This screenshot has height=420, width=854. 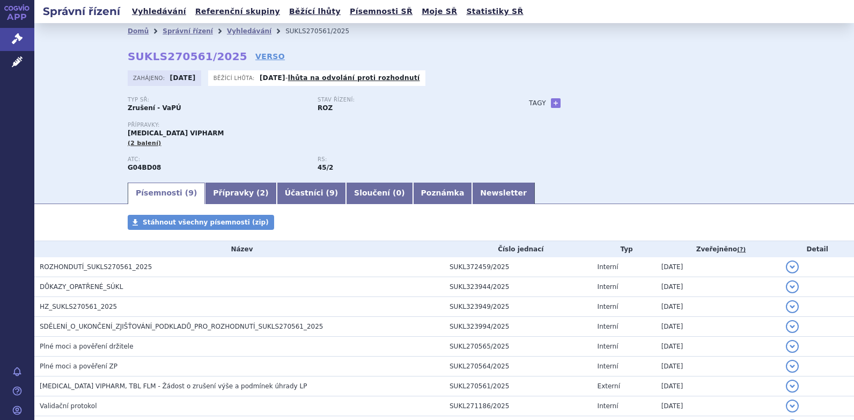 I want to click on td: SUKL270561/2025, so click(x=518, y=386).